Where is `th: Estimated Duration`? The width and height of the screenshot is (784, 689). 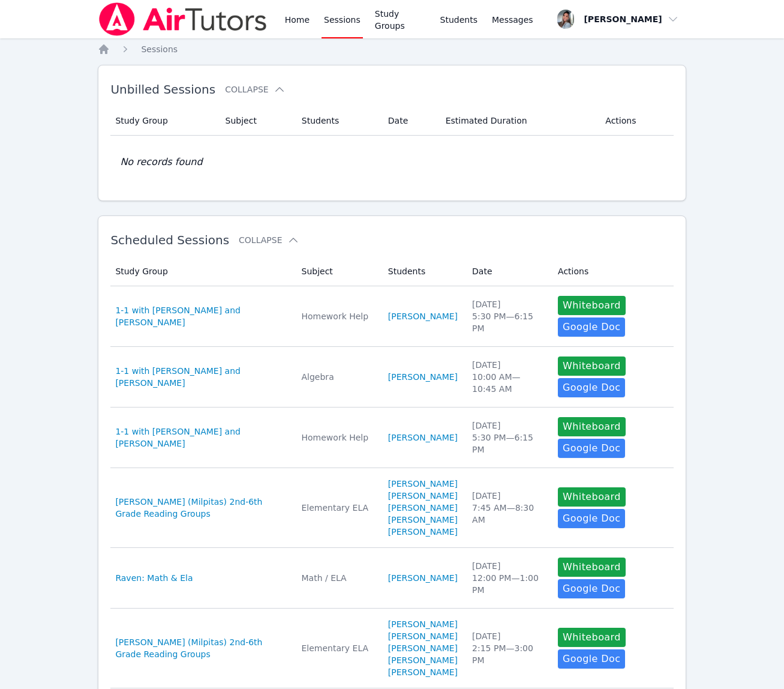 th: Estimated Duration is located at coordinates (518, 120).